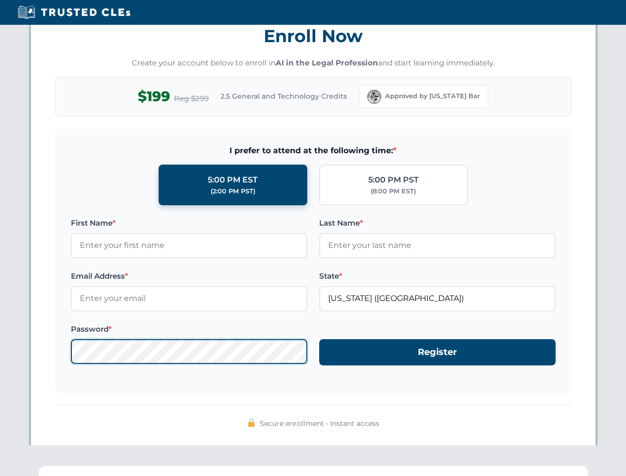 The image size is (626, 476). What do you see at coordinates (313, 36) in the screenshot?
I see `h3: Enroll Now` at bounding box center [313, 36].